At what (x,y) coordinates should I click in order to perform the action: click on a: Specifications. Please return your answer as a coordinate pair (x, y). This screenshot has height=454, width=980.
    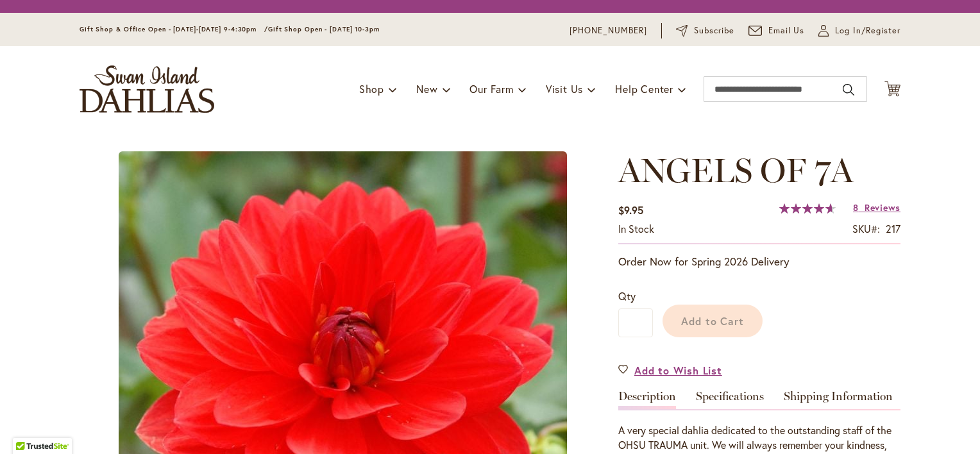
    Looking at the image, I should click on (730, 400).